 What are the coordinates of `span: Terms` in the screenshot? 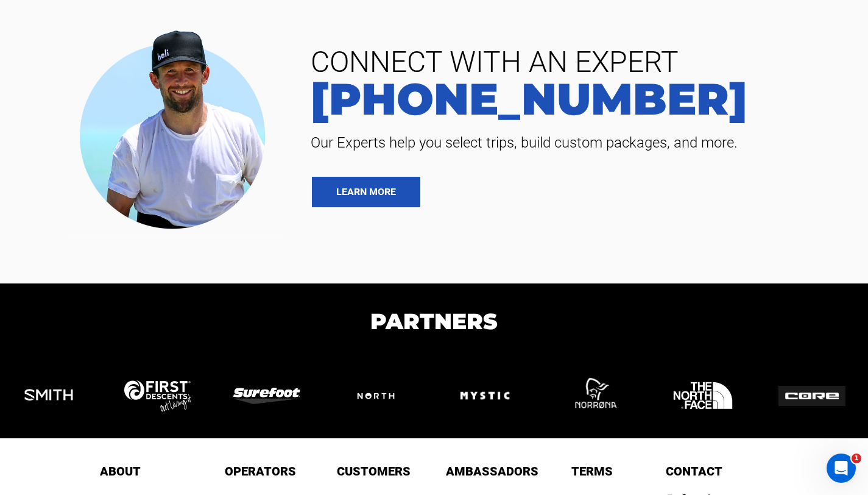 It's located at (592, 471).